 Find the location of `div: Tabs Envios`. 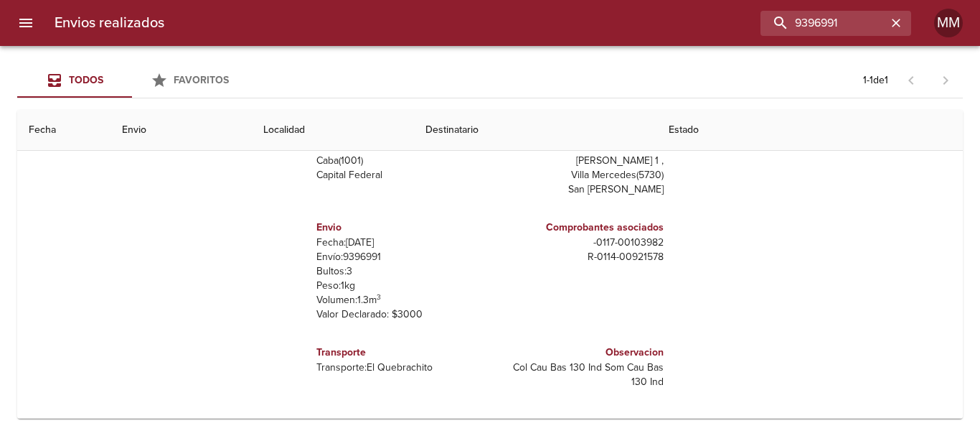

div: Tabs Envios is located at coordinates (132, 81).